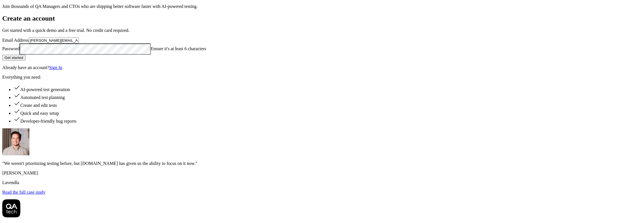  What do you see at coordinates (85, 49) in the screenshot?
I see `input: PasswordEnsure it's at least 6 characters` at bounding box center [85, 49].